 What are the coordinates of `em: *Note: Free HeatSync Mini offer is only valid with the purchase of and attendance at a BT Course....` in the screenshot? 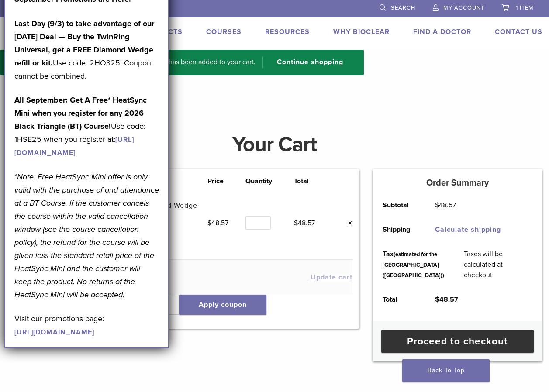 It's located at (86, 236).